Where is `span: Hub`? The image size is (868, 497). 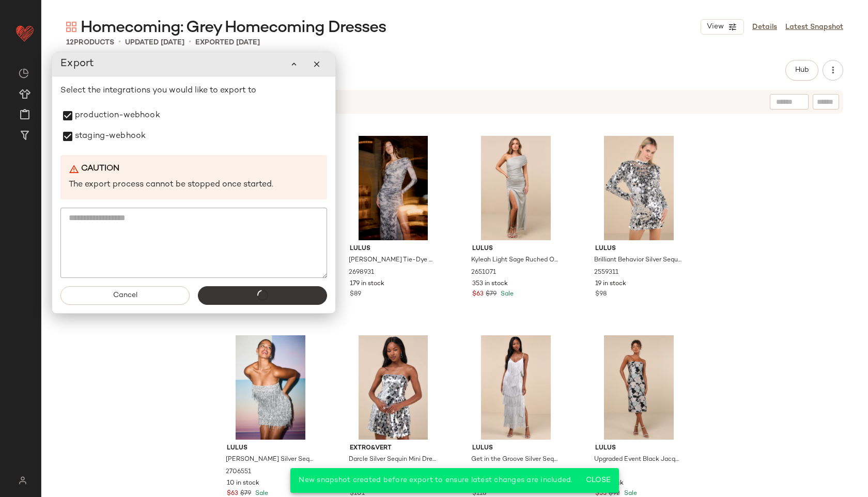 span: Hub is located at coordinates (802, 70).